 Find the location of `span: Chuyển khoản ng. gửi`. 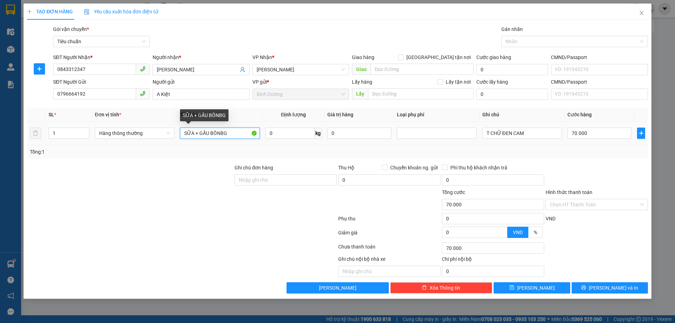

span: Chuyển khoản ng. gửi is located at coordinates (414, 168).